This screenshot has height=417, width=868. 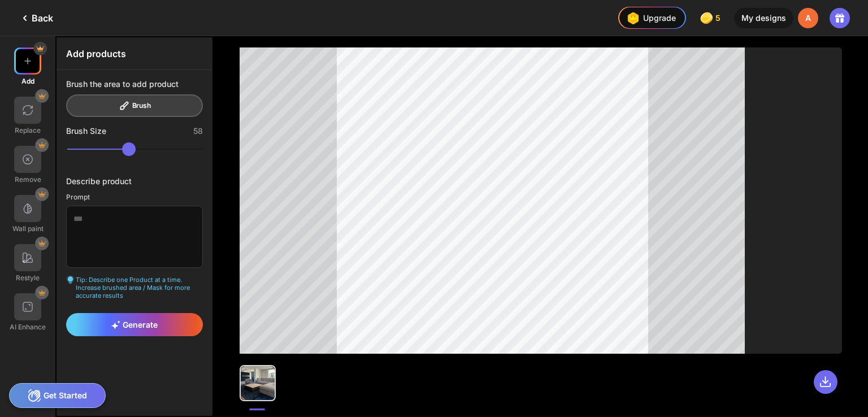 I want to click on div: 58, so click(x=198, y=130).